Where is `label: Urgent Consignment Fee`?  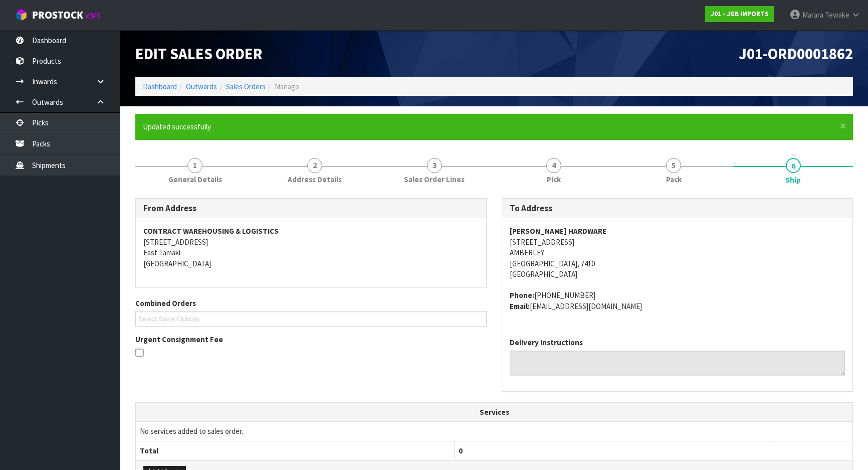
label: Urgent Consignment Fee is located at coordinates (179, 339).